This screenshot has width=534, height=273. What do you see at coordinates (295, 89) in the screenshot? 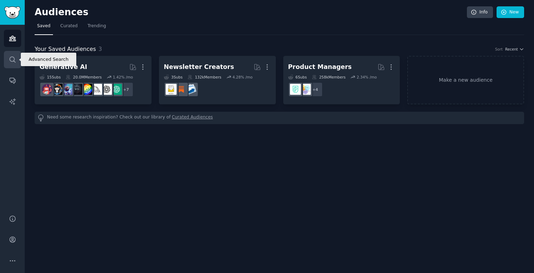
I see `img: ProductMgmt` at bounding box center [295, 89].